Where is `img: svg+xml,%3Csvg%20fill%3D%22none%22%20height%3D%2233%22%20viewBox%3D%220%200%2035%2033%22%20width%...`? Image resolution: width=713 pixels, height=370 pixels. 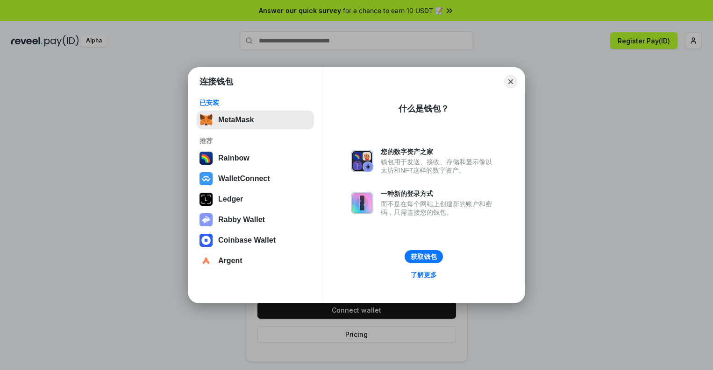
img: svg+xml,%3Csvg%20fill%3D%22none%22%20height%3D%2233%22%20viewBox%3D%220%200%2035%2033%22%20width%... is located at coordinates (206, 120).